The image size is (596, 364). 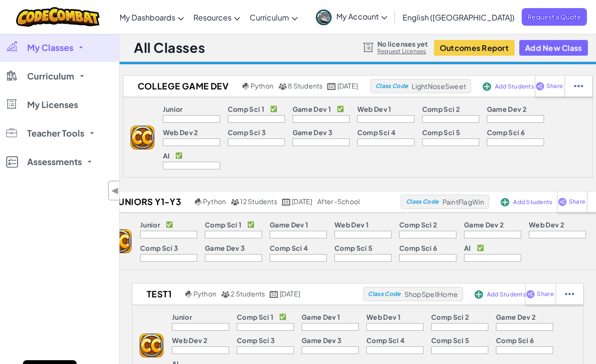 What do you see at coordinates (402, 44) in the screenshot?
I see `span: No licenses yet` at bounding box center [402, 44].